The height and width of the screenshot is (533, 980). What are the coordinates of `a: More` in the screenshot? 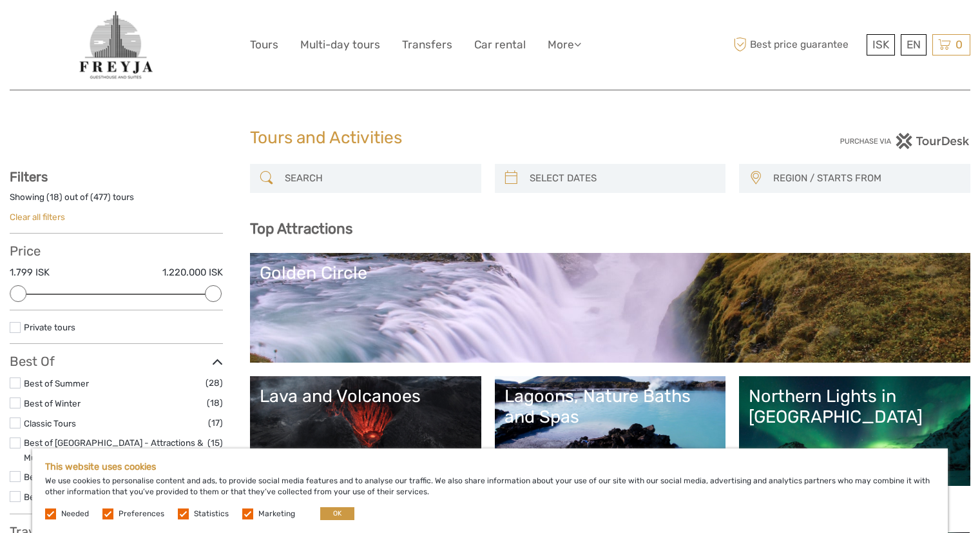 It's located at (565, 45).